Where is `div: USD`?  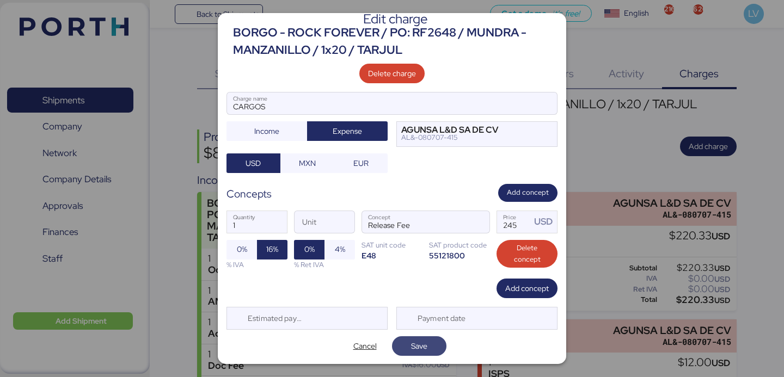 div: USD is located at coordinates (546, 222).